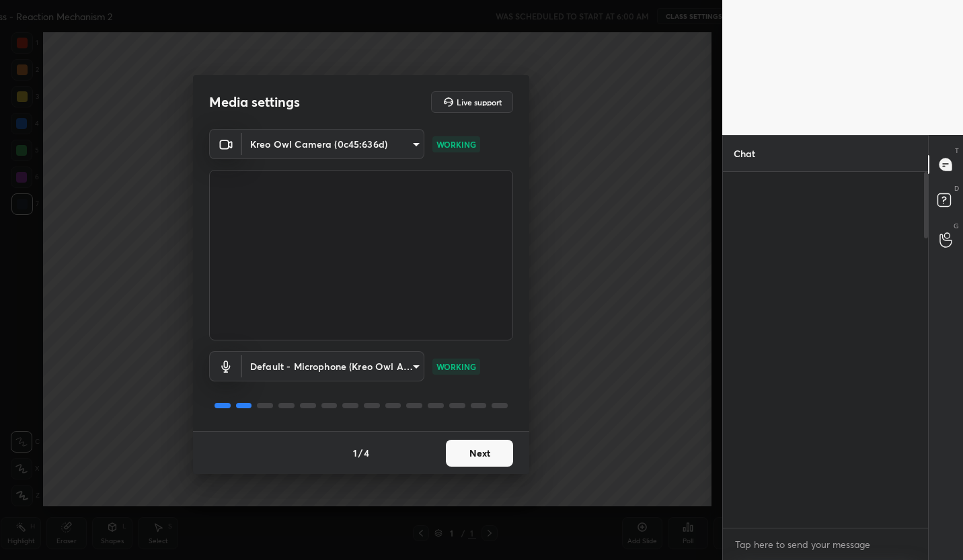 The width and height of the screenshot is (963, 560). What do you see at coordinates (956, 188) in the screenshot?
I see `p: D` at bounding box center [956, 188].